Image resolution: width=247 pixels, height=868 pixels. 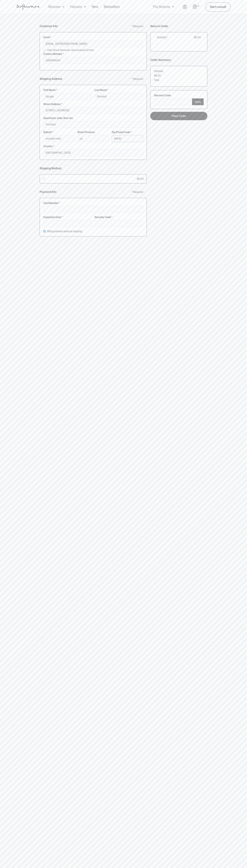 I want to click on img: Software Logo, so click(x=28, y=7).